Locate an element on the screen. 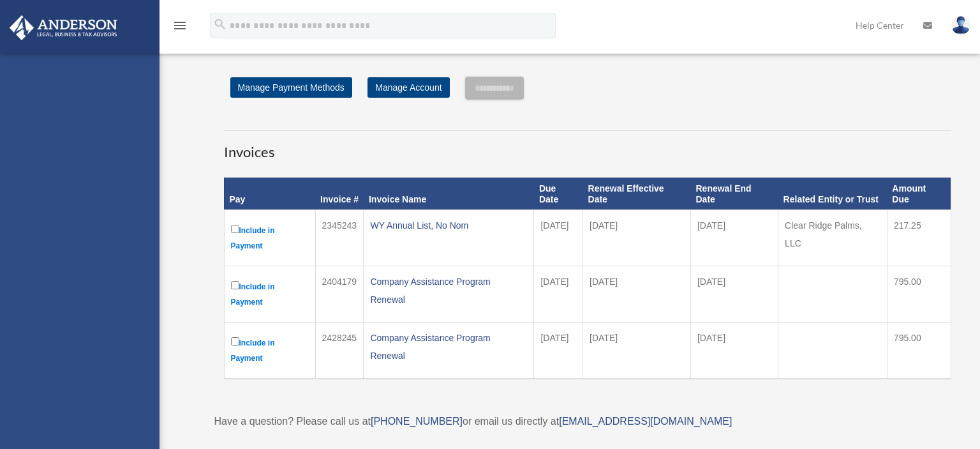 The height and width of the screenshot is (449, 980). img: Anderson Advisors Platinum Portal is located at coordinates (63, 27).